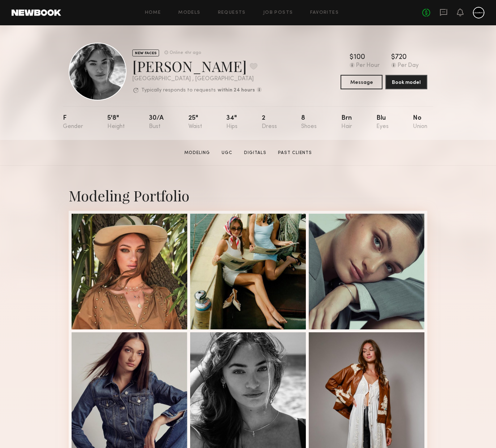  Describe the element at coordinates (255, 153) in the screenshot. I see `a: Digitals` at that location.